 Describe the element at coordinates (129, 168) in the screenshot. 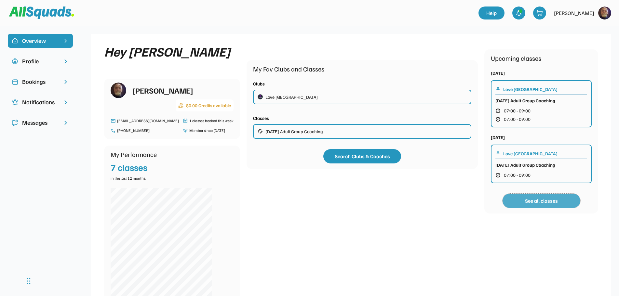

I see `div: 7 classes` at that location.